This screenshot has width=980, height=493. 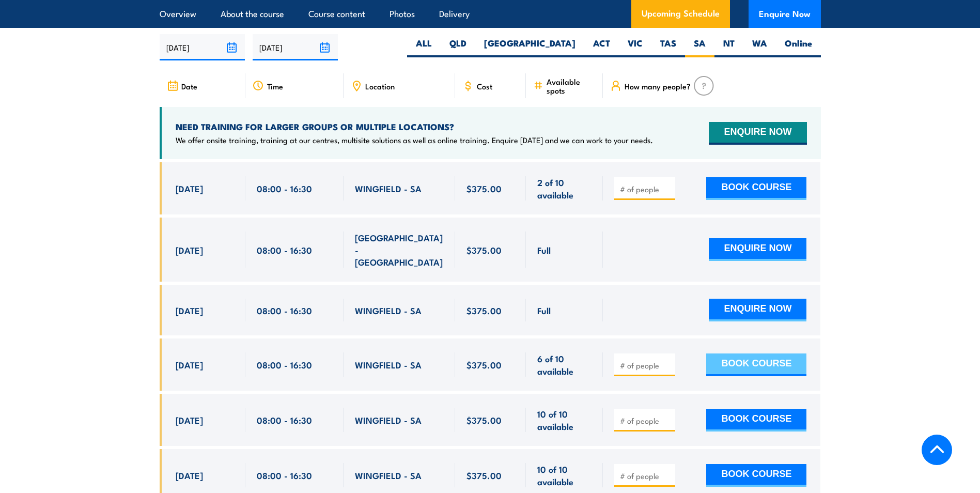 What do you see at coordinates (729, 47) in the screenshot?
I see `label: NT` at bounding box center [729, 47].